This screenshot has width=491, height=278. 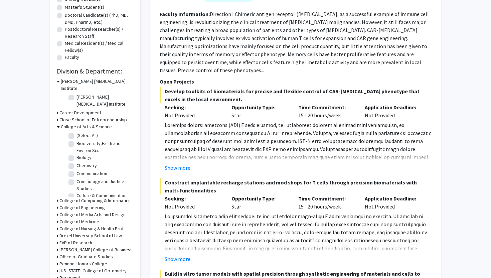 What do you see at coordinates (76, 243) in the screenshot?
I see `h3: EVP of Research` at bounding box center [76, 243].